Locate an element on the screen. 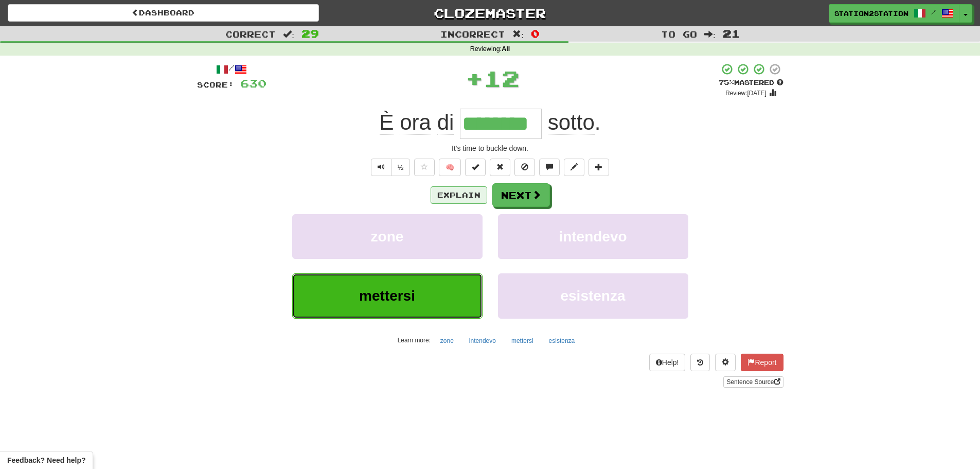 Image resolution: width=980 pixels, height=469 pixels. span: To go is located at coordinates (679, 34).